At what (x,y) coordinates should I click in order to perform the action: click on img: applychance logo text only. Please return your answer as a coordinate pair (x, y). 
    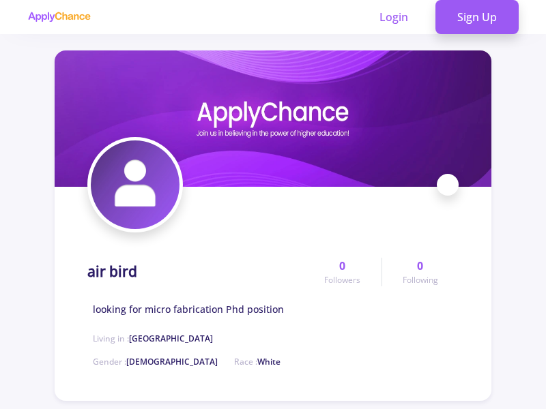
    Looking at the image, I should click on (59, 17).